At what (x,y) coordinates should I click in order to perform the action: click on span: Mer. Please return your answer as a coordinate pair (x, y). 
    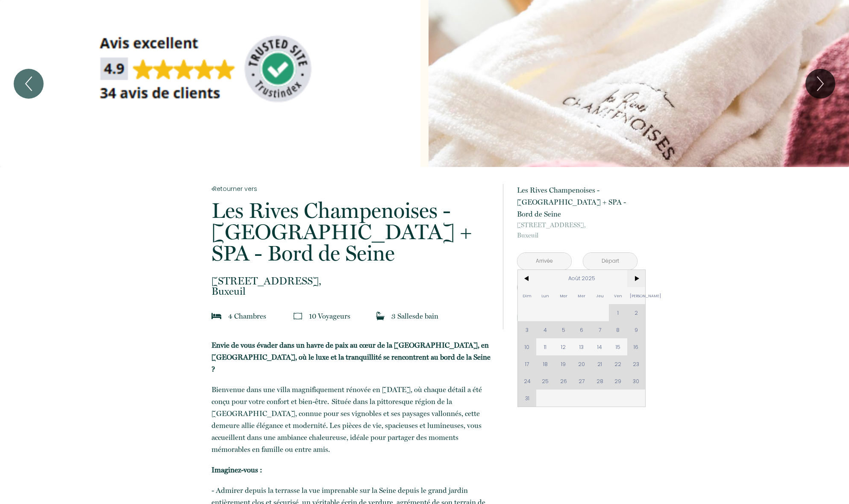
    Looking at the image, I should click on (581, 295).